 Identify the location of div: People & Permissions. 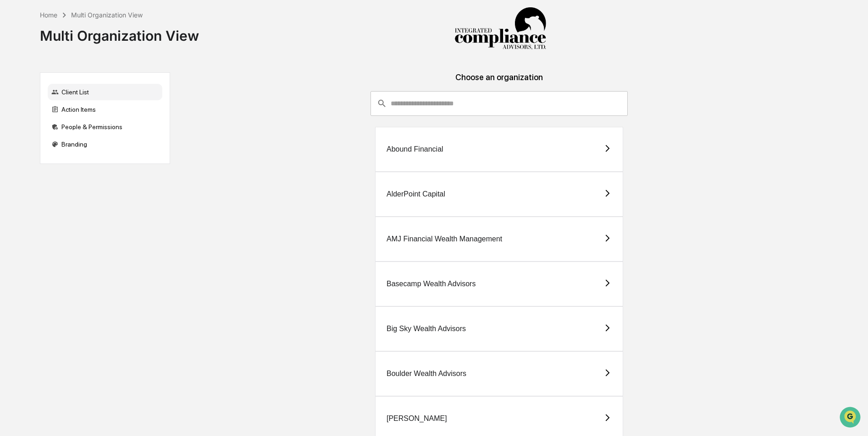
(105, 127).